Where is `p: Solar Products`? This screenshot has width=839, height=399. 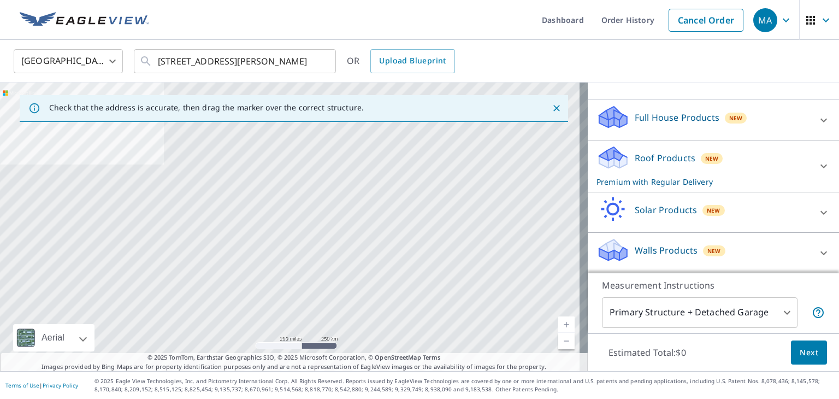
p: Solar Products is located at coordinates (666, 210).